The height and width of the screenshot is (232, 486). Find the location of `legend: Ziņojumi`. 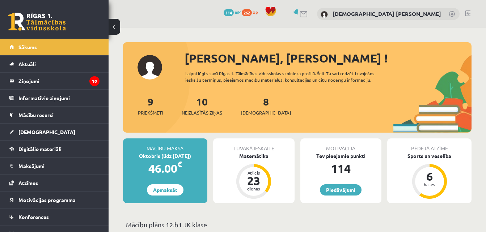

legend: Ziņojumi is located at coordinates (59, 81).